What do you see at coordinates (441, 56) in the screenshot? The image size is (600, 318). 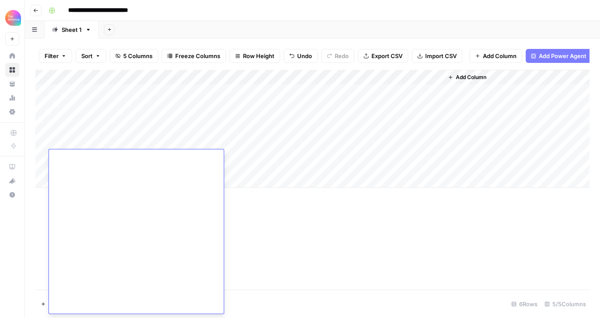 I see `span: Import CSV` at bounding box center [441, 56].